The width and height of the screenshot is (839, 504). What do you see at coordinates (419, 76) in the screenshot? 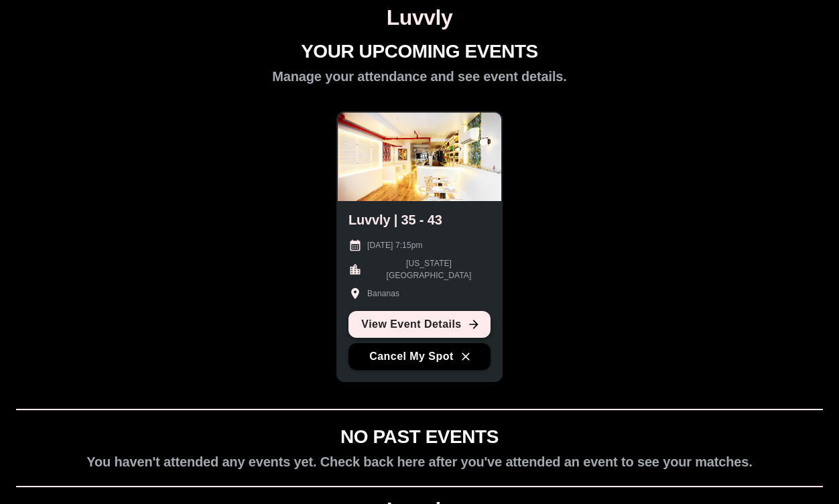
I see `h2: Manage your attendance and see event details.` at bounding box center [419, 76].